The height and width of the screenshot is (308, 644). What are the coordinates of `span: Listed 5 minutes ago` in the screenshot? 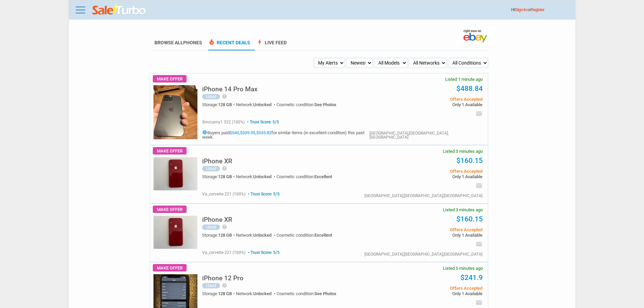 It's located at (463, 268).